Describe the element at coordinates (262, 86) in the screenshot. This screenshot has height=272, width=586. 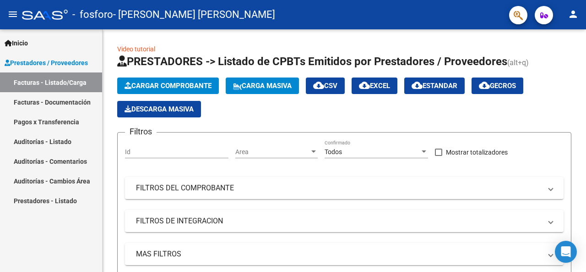
I see `span: Carga Masiva` at that location.